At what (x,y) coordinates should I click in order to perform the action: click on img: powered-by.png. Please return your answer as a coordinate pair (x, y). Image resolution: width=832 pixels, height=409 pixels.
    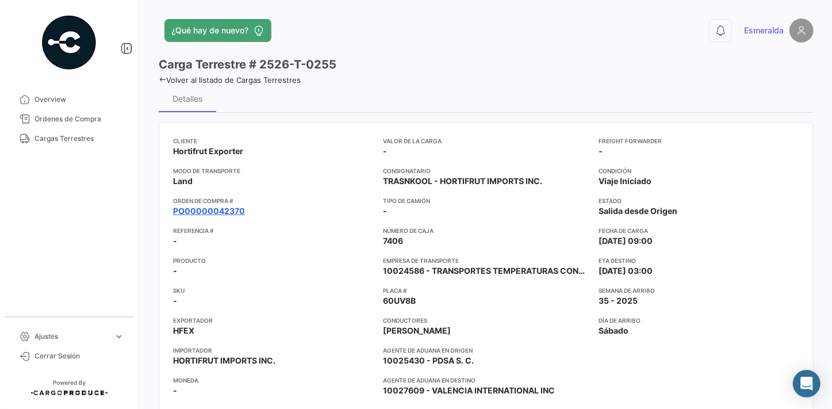
    Looking at the image, I should click on (69, 43).